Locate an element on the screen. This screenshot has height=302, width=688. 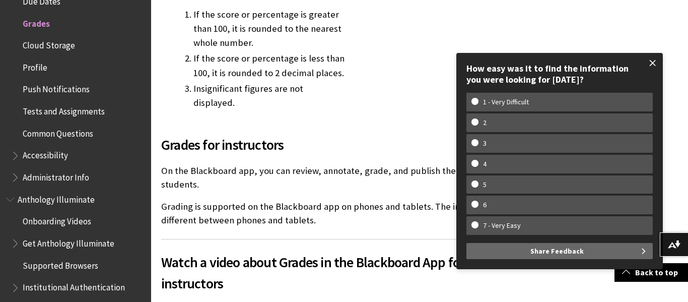
span: Institutional Authentication is located at coordinates (74, 286).